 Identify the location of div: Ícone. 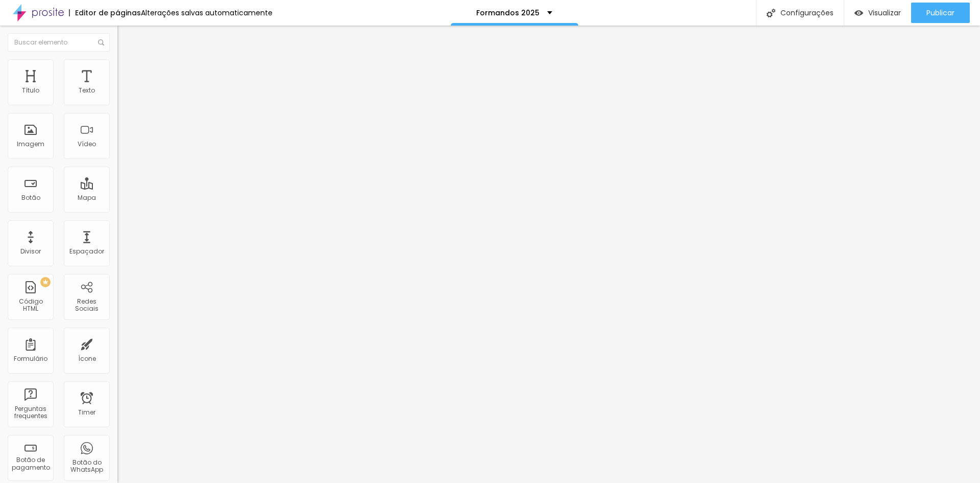
(86, 358).